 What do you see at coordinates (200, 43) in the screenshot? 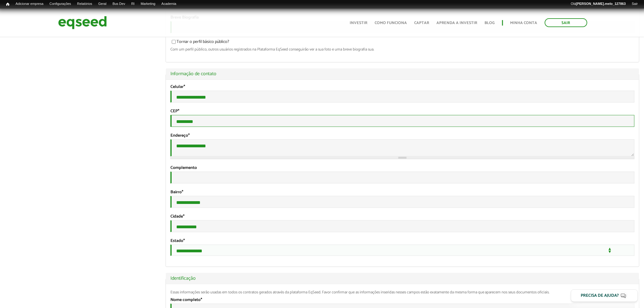
I see `label: Tornar o perfil básico público?` at bounding box center [200, 43].